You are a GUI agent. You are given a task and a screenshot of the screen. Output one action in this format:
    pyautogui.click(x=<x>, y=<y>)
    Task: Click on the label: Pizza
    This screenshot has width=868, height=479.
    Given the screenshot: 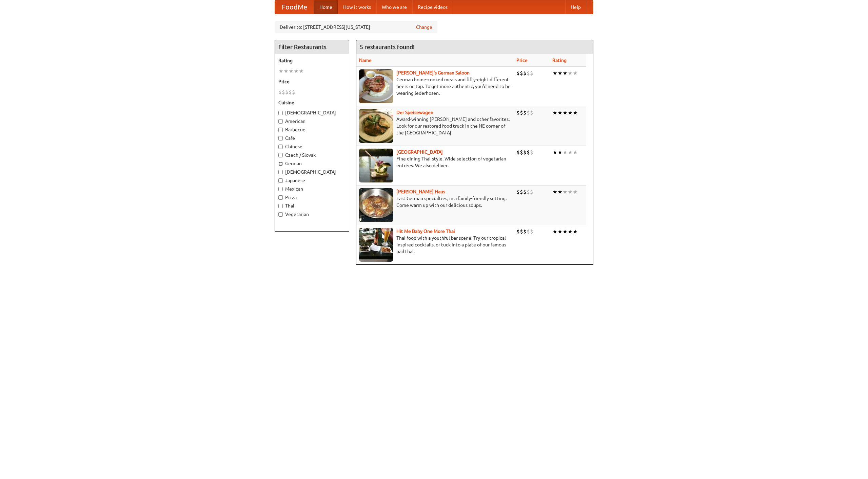 What is the action you would take?
    pyautogui.click(x=312, y=198)
    